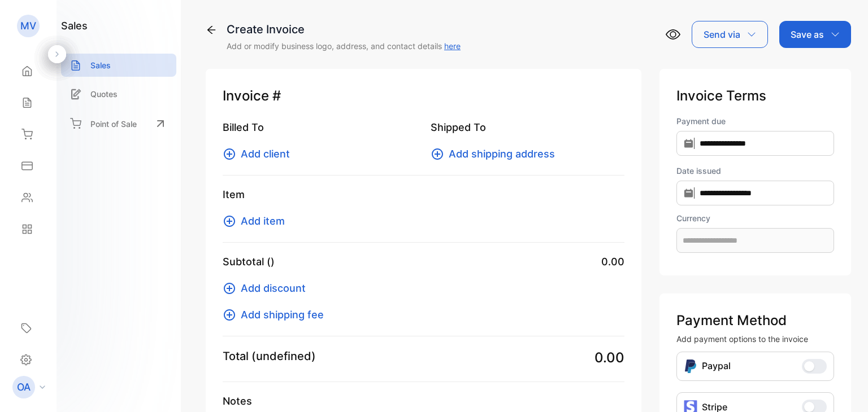 Image resolution: width=868 pixels, height=412 pixels. Describe the element at coordinates (755, 121) in the screenshot. I see `label: Payment due` at that location.